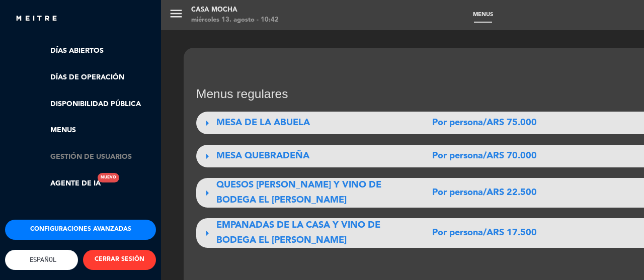 This screenshot has width=644, height=280. What do you see at coordinates (90, 157) in the screenshot?
I see `a: Gestión de usuarios` at bounding box center [90, 157].